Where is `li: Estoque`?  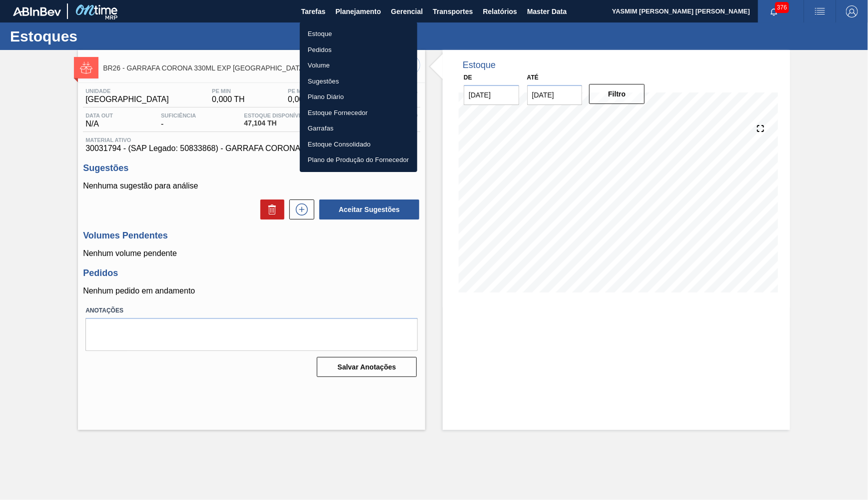
li: Estoque is located at coordinates (358, 34).